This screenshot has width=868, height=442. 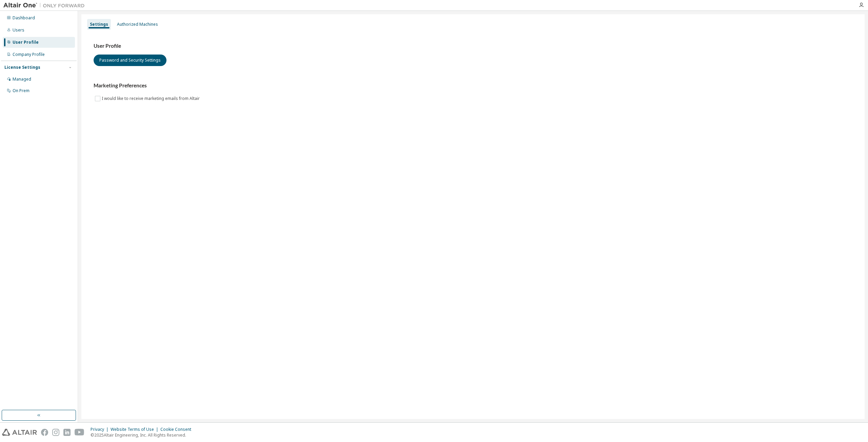 I want to click on div: Website Terms of Use, so click(x=135, y=430).